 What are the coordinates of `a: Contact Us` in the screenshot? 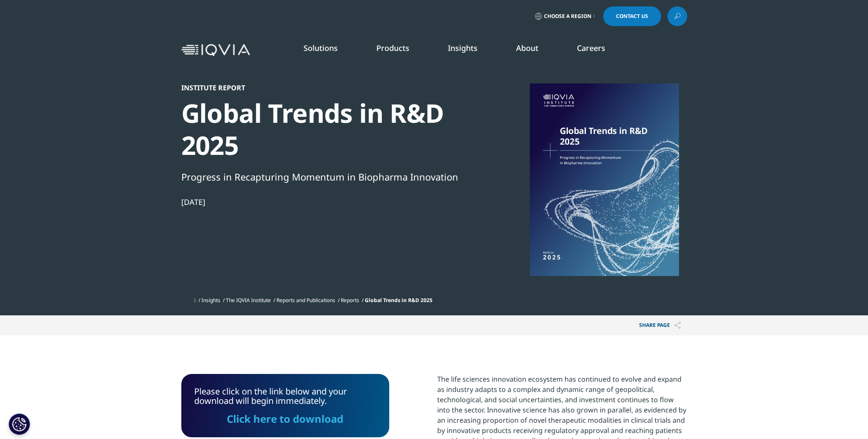 It's located at (632, 16).